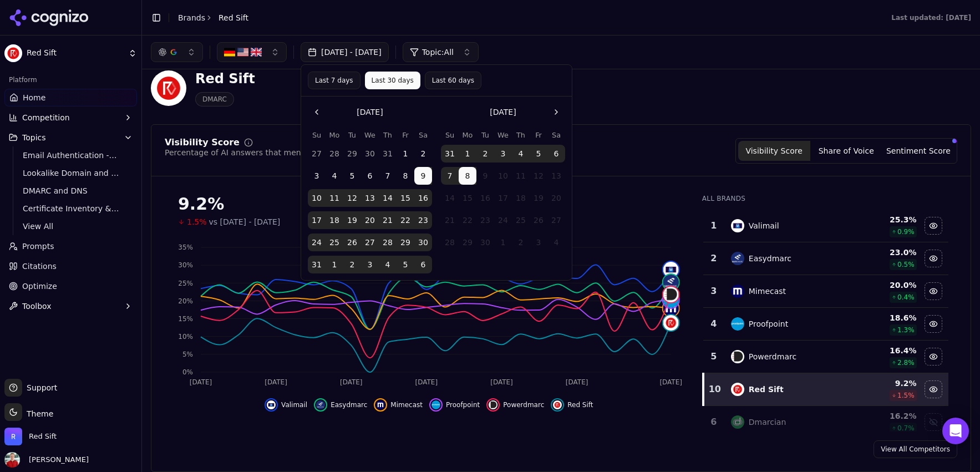  I want to click on div: Visibility Score, so click(202, 143).